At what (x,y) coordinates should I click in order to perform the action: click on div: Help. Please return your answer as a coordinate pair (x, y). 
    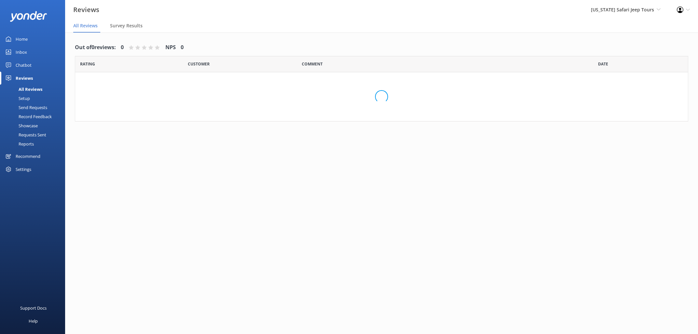
    Looking at the image, I should click on (33, 321).